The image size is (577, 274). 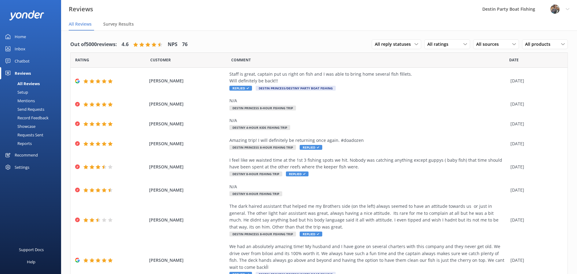 I want to click on span: All reply statuses, so click(x=395, y=44).